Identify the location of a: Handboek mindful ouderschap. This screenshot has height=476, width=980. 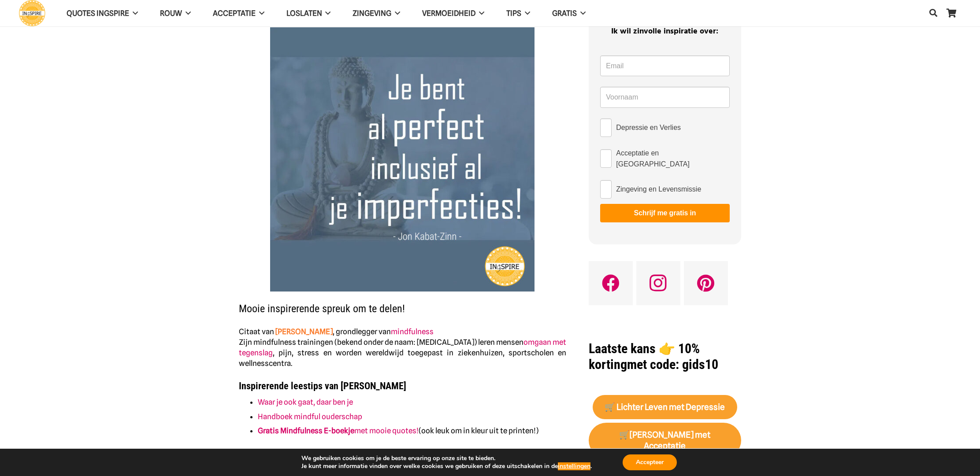
(310, 417).